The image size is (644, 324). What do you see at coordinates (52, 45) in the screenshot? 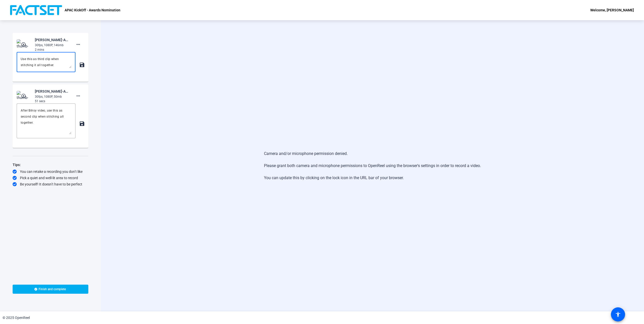
I see `div: 30fps, 1080P, 146mb` at bounding box center [52, 45].